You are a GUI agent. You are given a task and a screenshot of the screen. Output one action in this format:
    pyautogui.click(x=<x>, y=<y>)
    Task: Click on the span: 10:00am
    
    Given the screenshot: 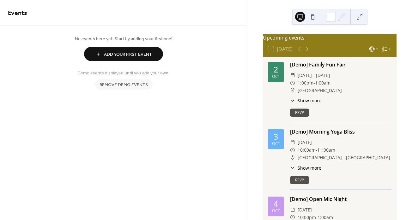 What is the action you would take?
    pyautogui.click(x=307, y=150)
    